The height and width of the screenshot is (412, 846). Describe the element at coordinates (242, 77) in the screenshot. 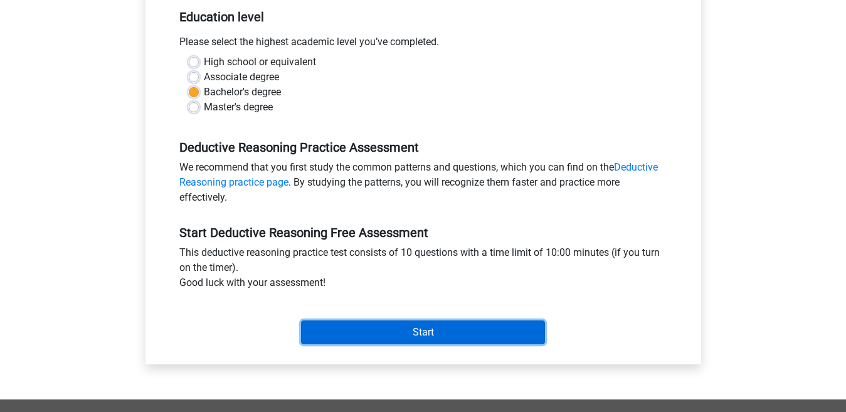

I see `label: Associate degree` at that location.